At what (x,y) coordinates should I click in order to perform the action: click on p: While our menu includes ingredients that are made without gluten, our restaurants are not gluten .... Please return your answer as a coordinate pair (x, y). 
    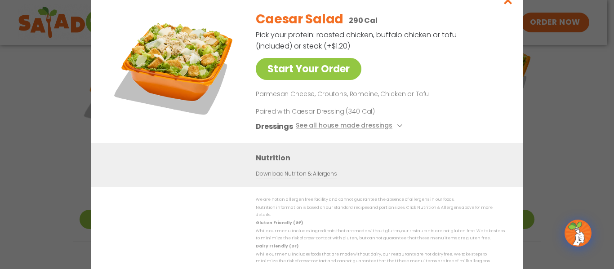
    Looking at the image, I should click on (380, 235).